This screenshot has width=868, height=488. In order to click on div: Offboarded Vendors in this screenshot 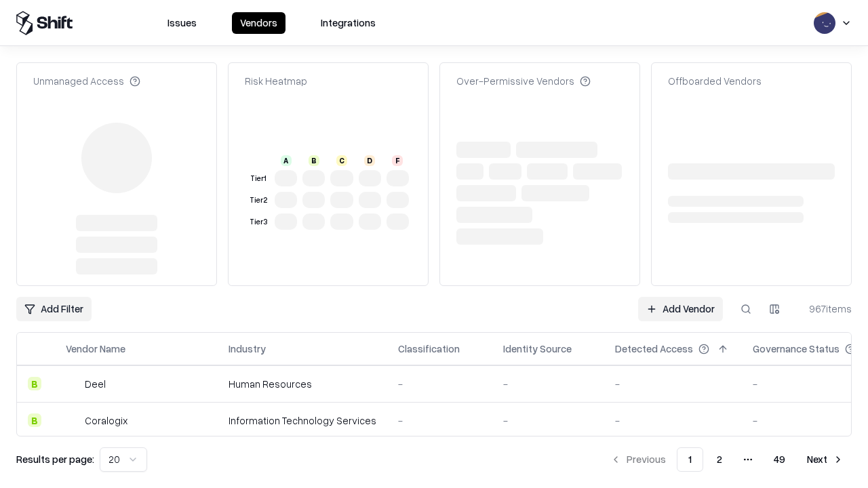, I will do `click(715, 81)`.